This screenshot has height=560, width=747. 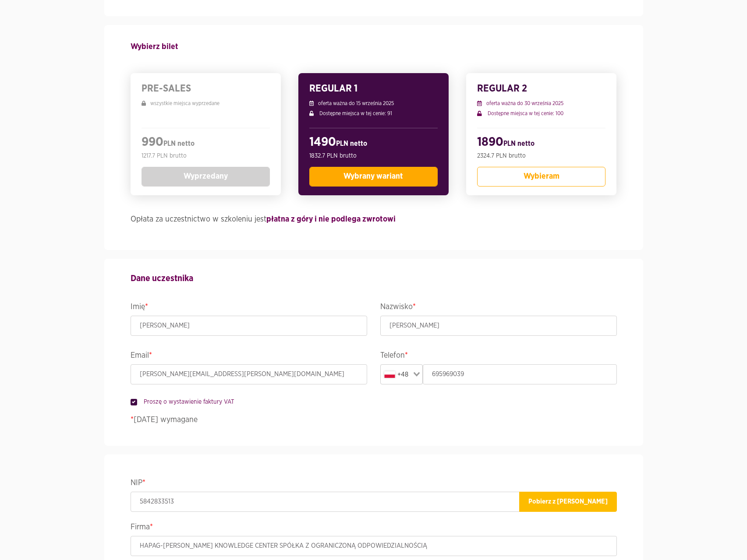 I want to click on p: Dostępne miejsca w tej cenie: 100, so click(x=541, y=114).